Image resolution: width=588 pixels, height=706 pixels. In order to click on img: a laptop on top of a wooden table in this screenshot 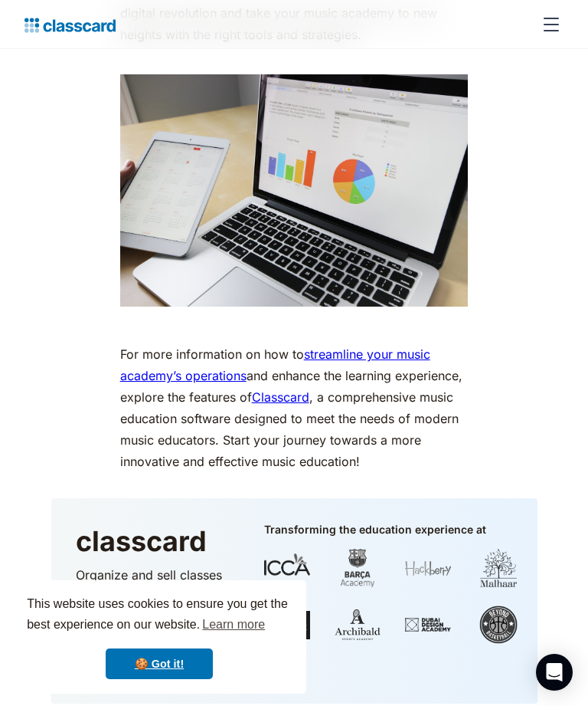, I will do `click(294, 190)`.